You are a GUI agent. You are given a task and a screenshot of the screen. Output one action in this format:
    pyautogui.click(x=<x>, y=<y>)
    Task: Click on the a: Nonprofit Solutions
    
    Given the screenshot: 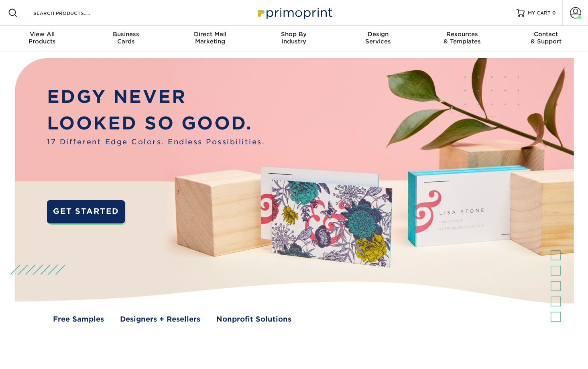 What is the action you would take?
    pyautogui.click(x=254, y=319)
    